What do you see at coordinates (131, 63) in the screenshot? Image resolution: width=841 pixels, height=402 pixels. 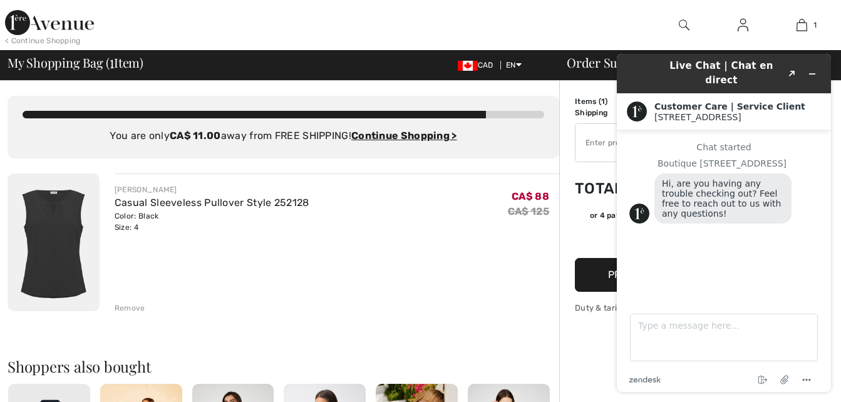 I see `h2: Customer Care | Service Client` at bounding box center [131, 63].